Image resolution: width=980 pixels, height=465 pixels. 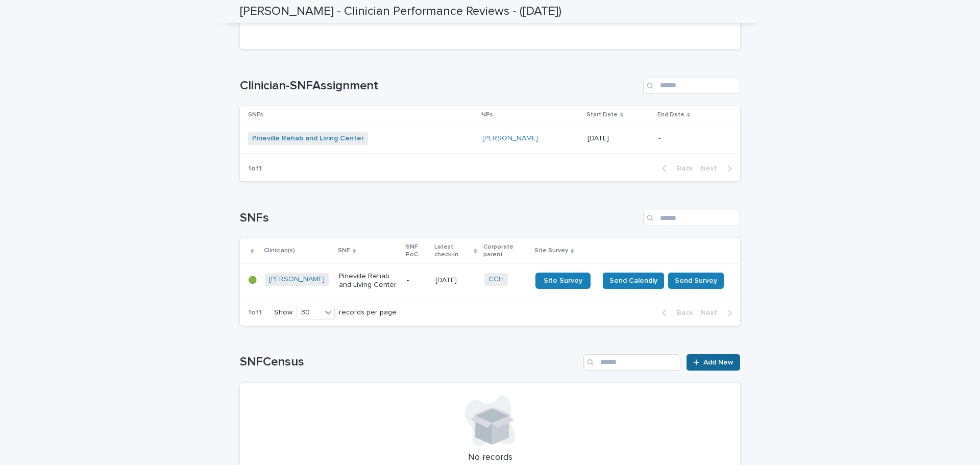 I want to click on span: Add New, so click(x=718, y=363).